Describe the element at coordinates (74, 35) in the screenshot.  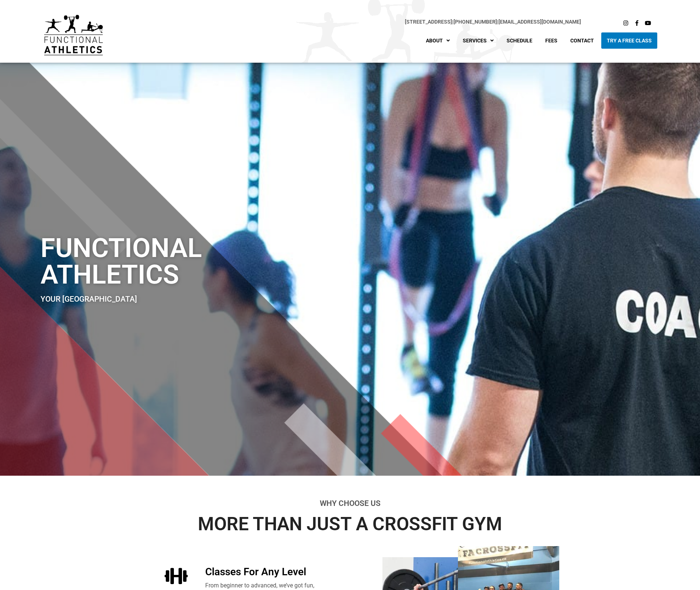
I see `a: default-logo` at that location.